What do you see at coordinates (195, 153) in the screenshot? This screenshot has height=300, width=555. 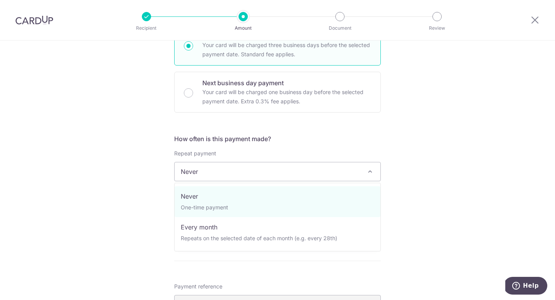 I see `label: Repeat payment` at bounding box center [195, 153].